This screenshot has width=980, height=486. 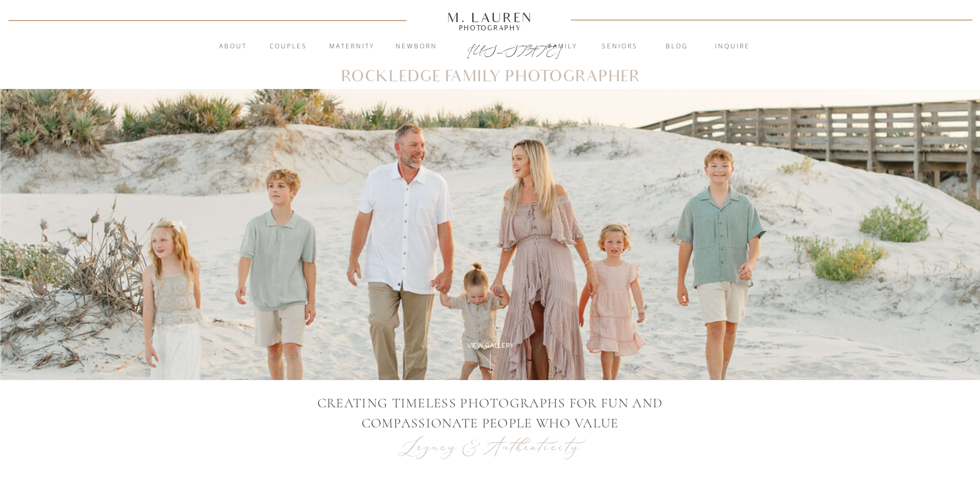 I want to click on a: Photography, so click(x=491, y=28).